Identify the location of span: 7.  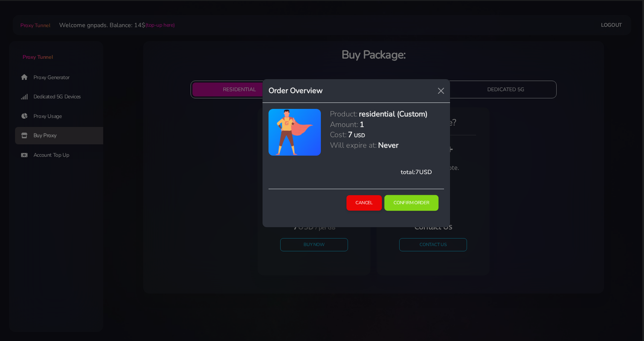
(418, 172).